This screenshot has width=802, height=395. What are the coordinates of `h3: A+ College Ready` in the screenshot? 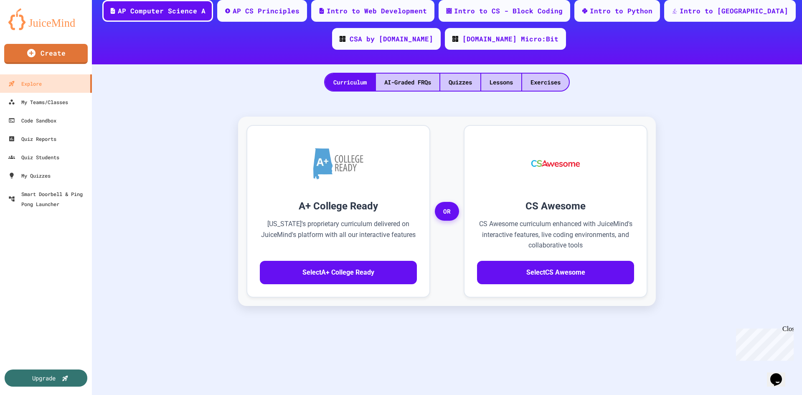 It's located at (338, 206).